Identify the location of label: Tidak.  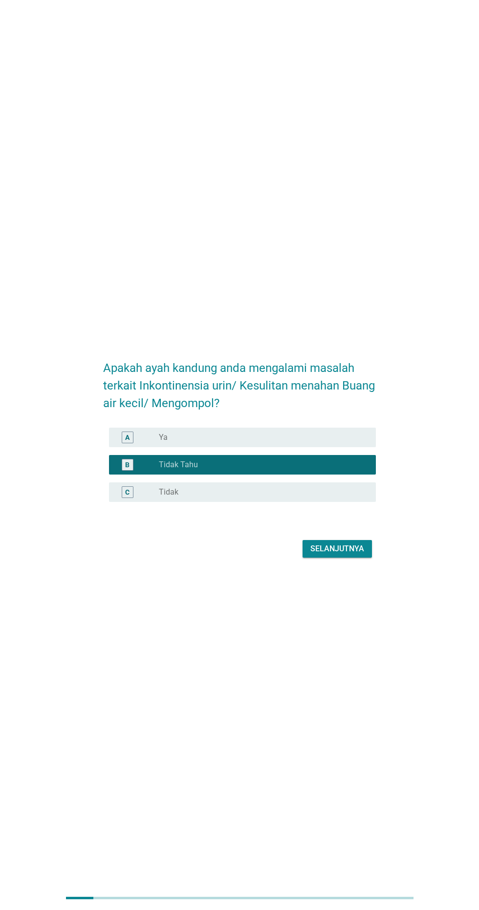
(169, 492).